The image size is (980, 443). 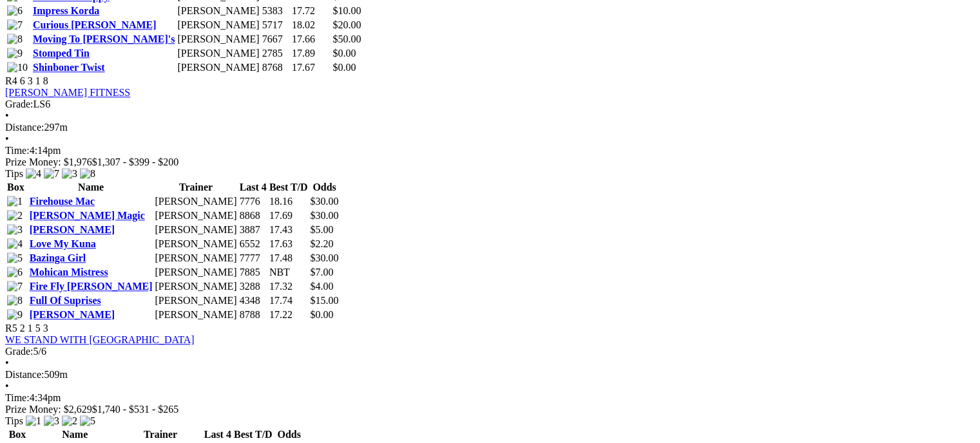 I want to click on a: Love My Kuna, so click(x=62, y=243).